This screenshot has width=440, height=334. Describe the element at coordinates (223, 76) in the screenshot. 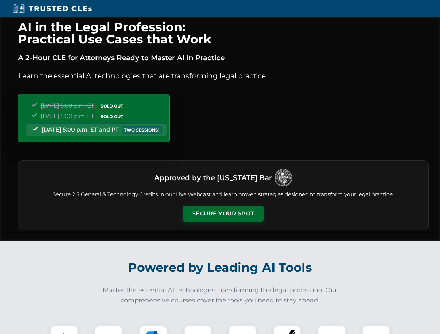

I see `p: Learn the essential AI technologies that are transforming legal practice.` at that location.